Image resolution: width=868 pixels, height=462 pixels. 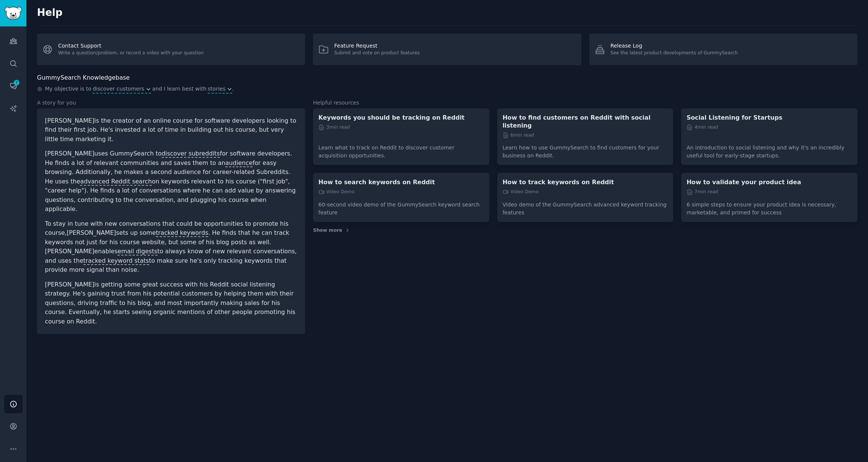 What do you see at coordinates (769, 118) in the screenshot?
I see `p: Social Listening for Startups` at bounding box center [769, 118].